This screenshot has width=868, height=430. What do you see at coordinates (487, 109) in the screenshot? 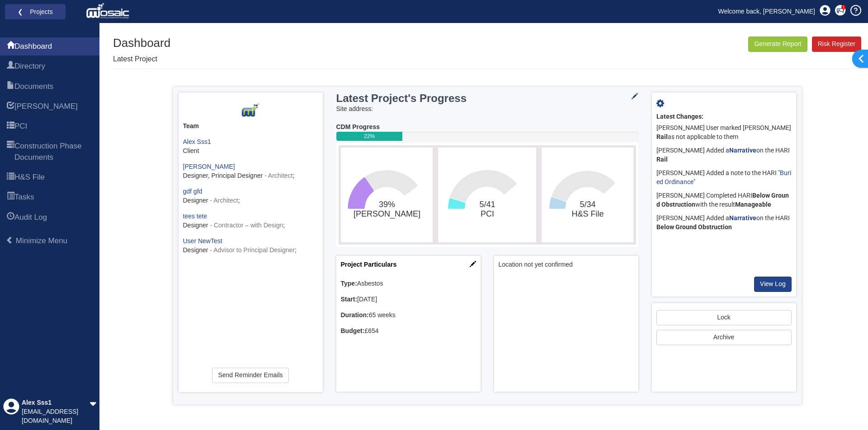
I see `div: Site address:` at bounding box center [487, 109].